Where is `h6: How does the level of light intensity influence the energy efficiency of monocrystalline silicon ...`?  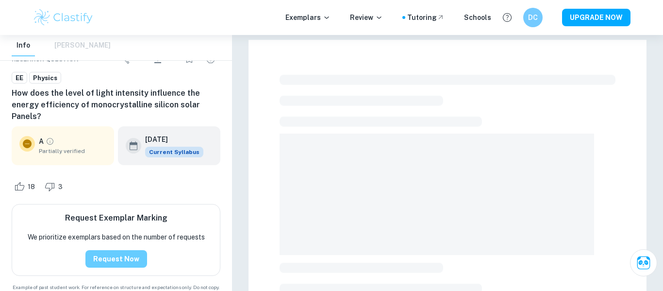 h6: How does the level of light intensity influence the energy efficiency of monocrystalline silicon ... is located at coordinates (116, 105).